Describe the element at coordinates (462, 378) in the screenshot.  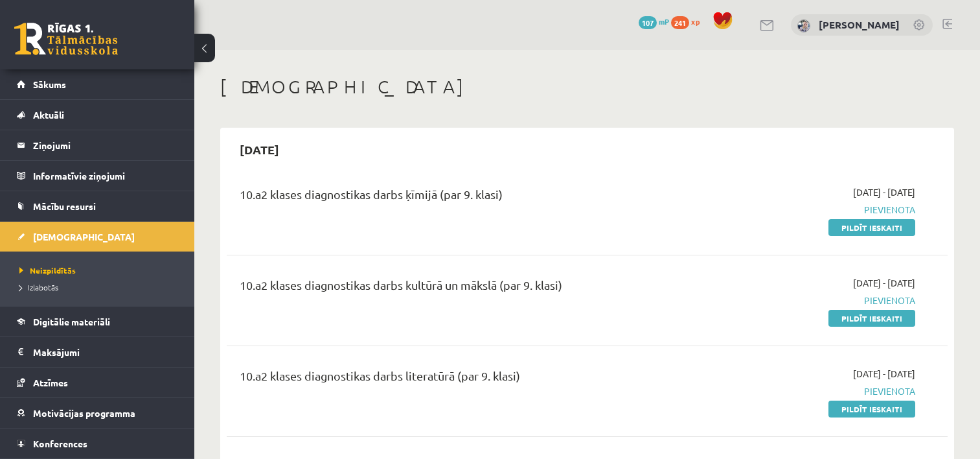
I see `div: 10.a2 klases diagnostikas darbs literatūrā (par 9. klasi)` at that location.